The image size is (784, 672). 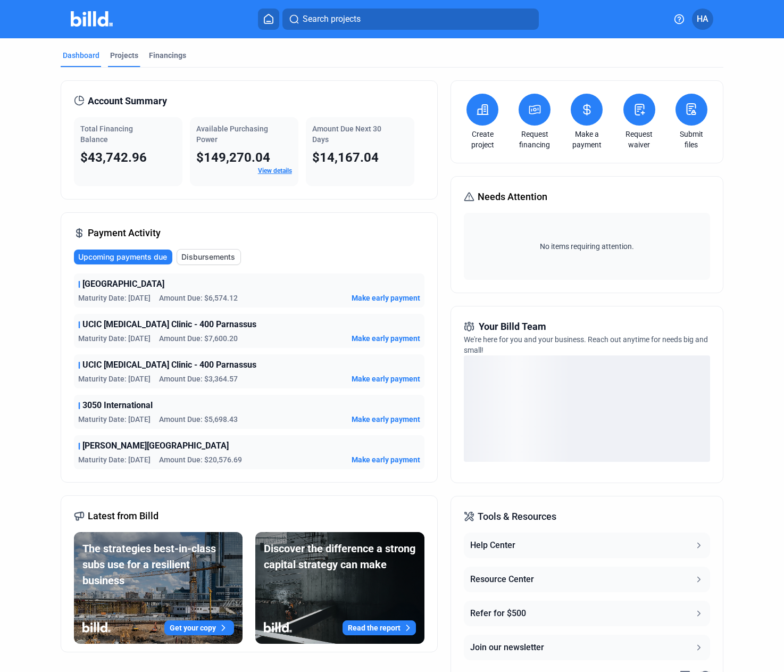 What do you see at coordinates (692, 139) in the screenshot?
I see `a: Submit files` at bounding box center [692, 139].